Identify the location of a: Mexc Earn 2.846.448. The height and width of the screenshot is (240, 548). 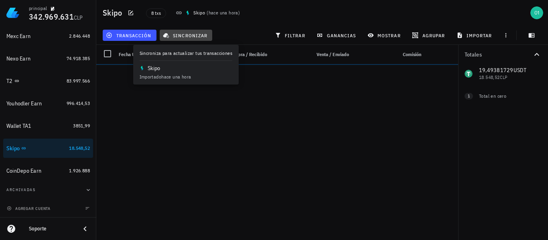
(48, 36).